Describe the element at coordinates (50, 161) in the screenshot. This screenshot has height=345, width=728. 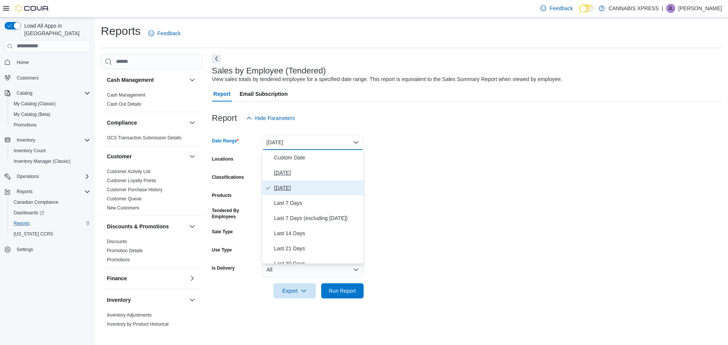
I see `button: Inventory Manager (Classic)` at that location.